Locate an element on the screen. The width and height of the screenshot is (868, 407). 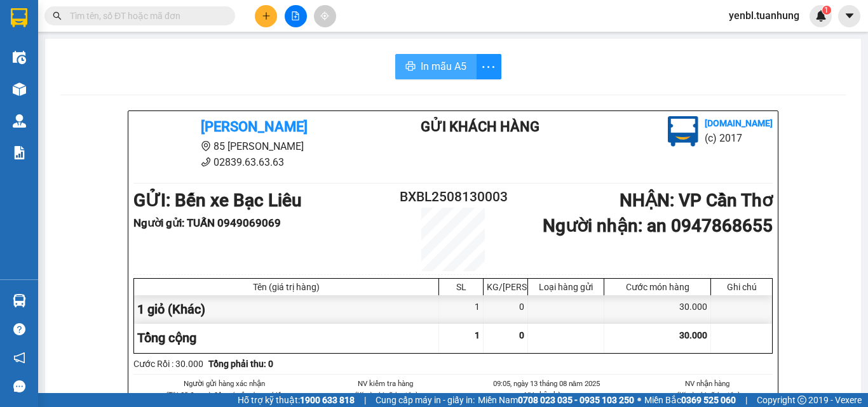
span: Hỗ trợ kỹ thuật: is located at coordinates (296, 400).